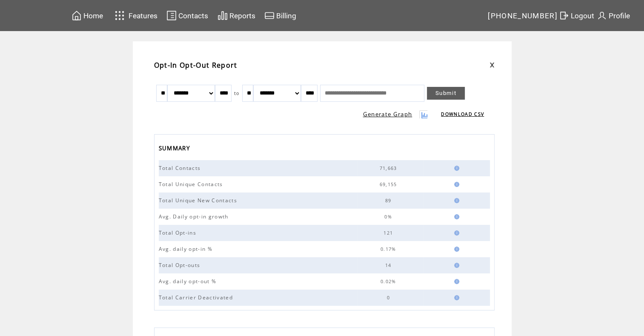 This screenshot has width=644, height=336. Describe the element at coordinates (389, 201) in the screenshot. I see `span: 89` at that location.